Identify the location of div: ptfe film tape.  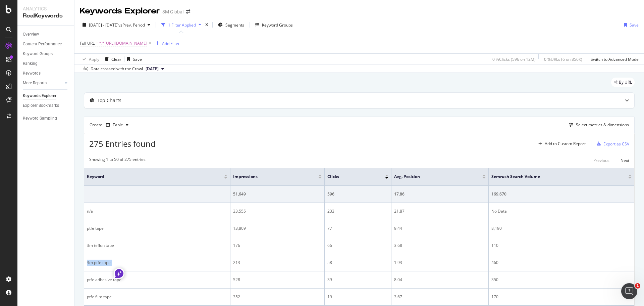
(157, 297).